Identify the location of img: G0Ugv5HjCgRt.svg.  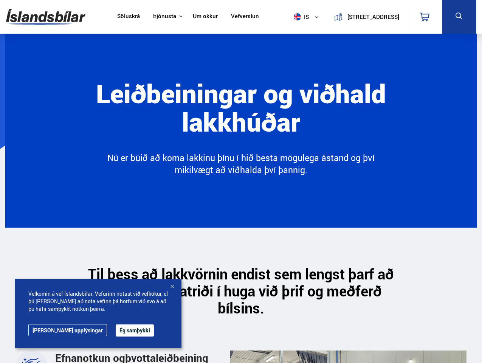
(46, 17).